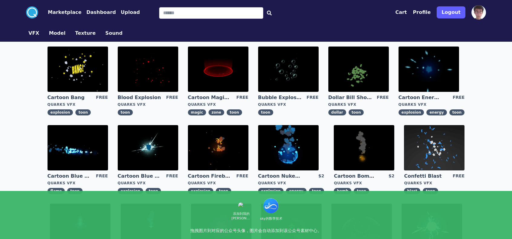  Describe the element at coordinates (412, 191) in the screenshot. I see `span: blast` at that location.